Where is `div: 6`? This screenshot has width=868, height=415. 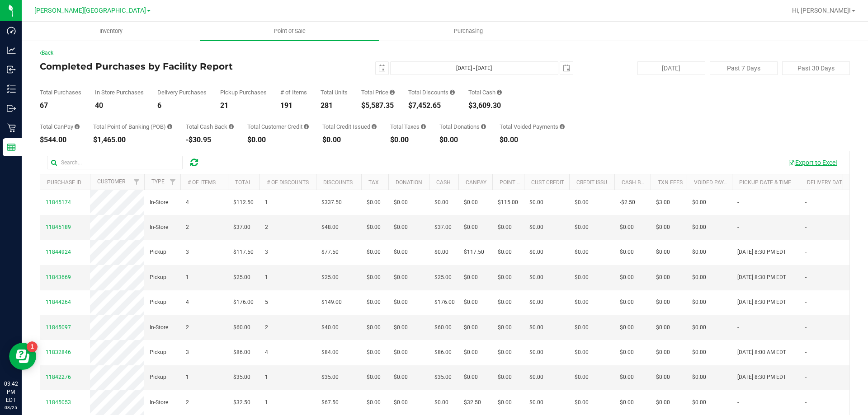 div: 6 is located at coordinates (182, 106).